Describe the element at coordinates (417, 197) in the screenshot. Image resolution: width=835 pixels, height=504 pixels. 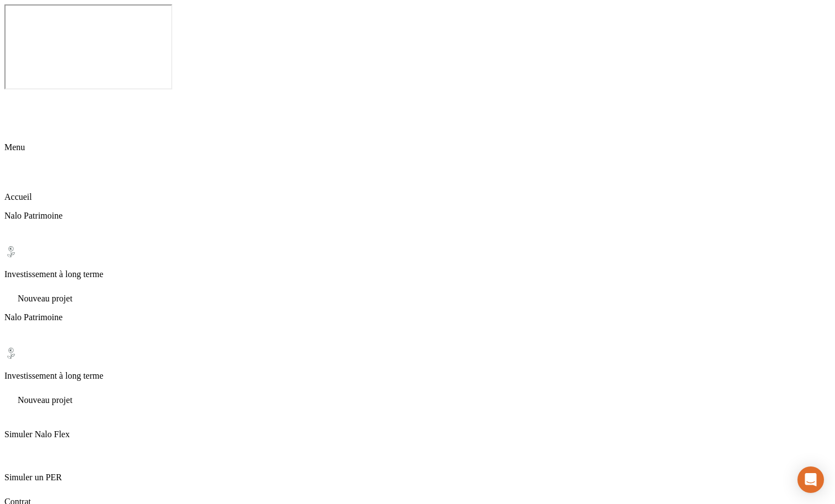
I see `p: Accueil` at that location.